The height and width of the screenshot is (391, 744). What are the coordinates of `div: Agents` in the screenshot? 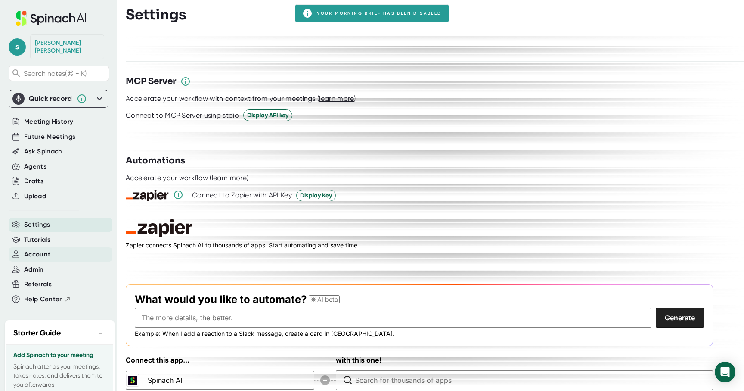 It's located at (35, 166).